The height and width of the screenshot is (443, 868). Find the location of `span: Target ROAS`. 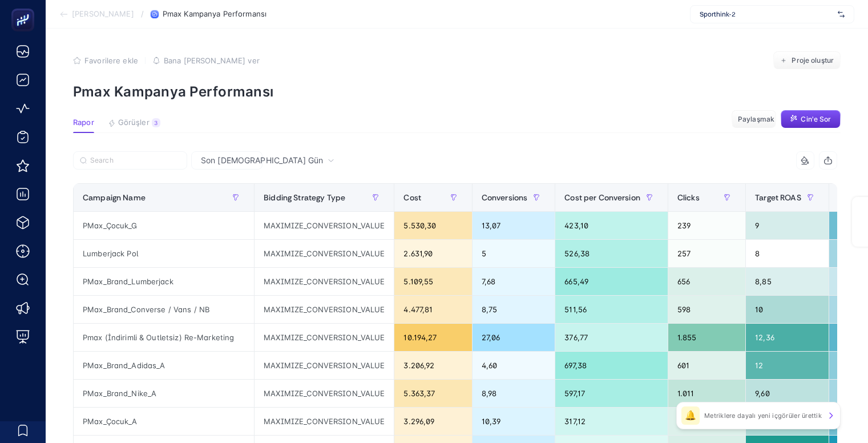

span: Target ROAS is located at coordinates (778, 197).